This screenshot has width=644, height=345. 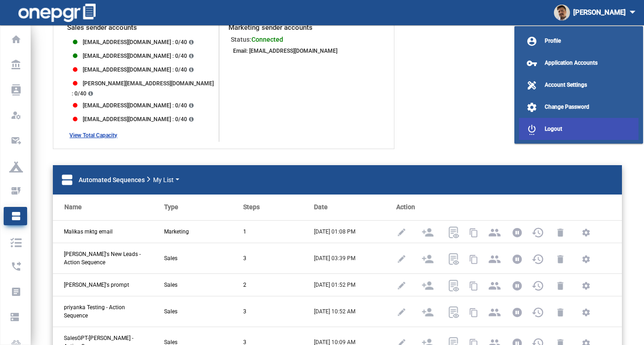 What do you see at coordinates (531, 41) in the screenshot?
I see `mat-icon: account_circle` at bounding box center [531, 41].